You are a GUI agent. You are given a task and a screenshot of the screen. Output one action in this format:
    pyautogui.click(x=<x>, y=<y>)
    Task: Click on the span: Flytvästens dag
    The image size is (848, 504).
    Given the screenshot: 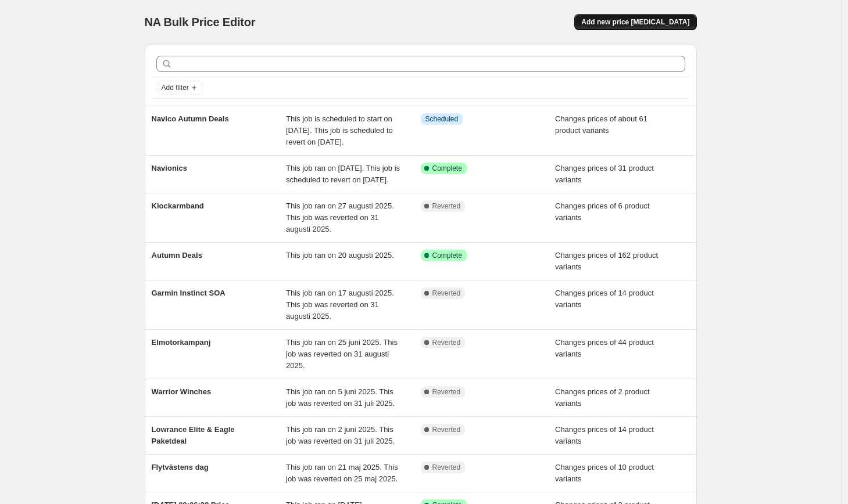 What is the action you would take?
    pyautogui.click(x=180, y=467)
    